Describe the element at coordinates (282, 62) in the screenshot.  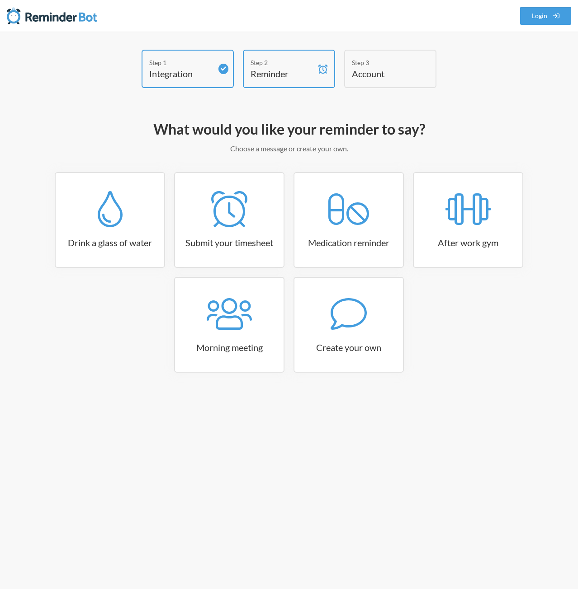
I see `div: Step 2` at that location.